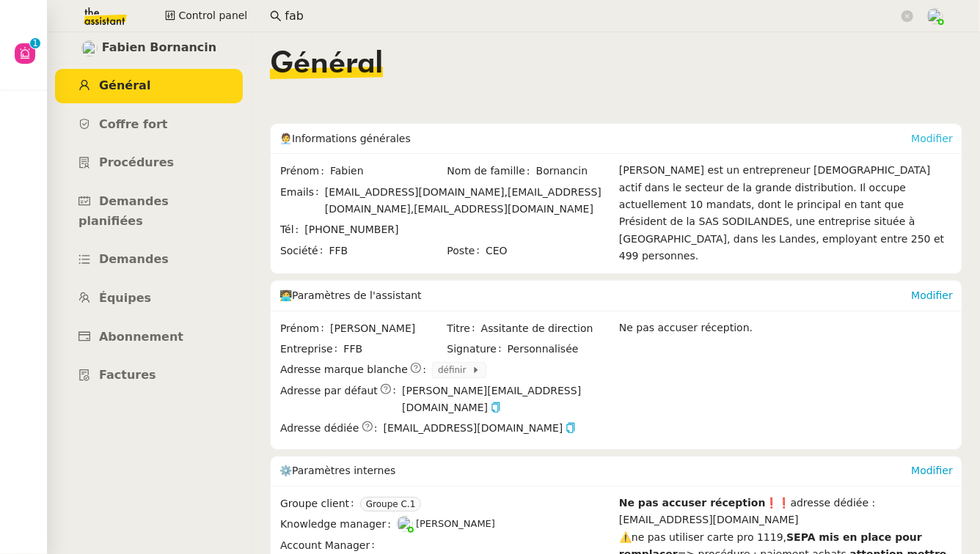 Image resolution: width=980 pixels, height=554 pixels. Describe the element at coordinates (455, 370) in the screenshot. I see `span: définir` at that location.